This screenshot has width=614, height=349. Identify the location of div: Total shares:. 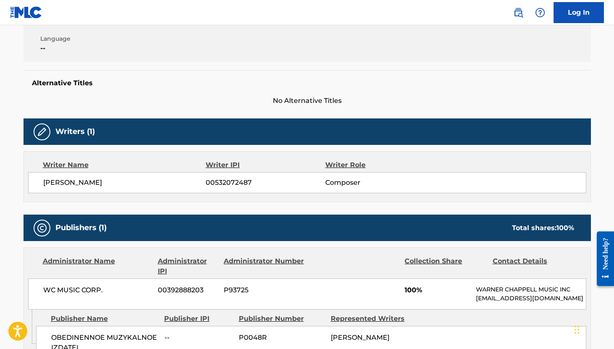
(543, 228).